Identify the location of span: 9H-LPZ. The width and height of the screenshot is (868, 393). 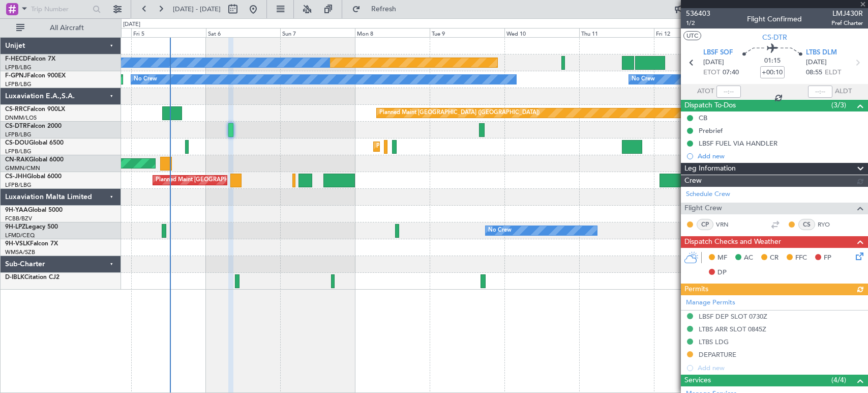
(15, 227).